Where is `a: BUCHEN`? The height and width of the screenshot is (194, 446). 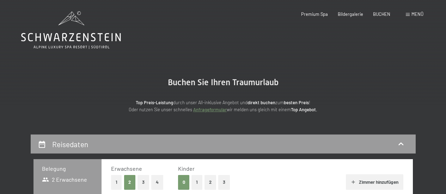 a: BUCHEN is located at coordinates (381, 14).